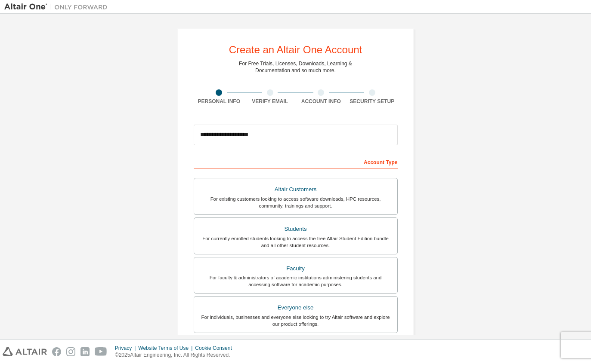 The height and width of the screenshot is (364, 591). Describe the element at coordinates (57, 351) in the screenshot. I see `img: facebook.svg` at that location.